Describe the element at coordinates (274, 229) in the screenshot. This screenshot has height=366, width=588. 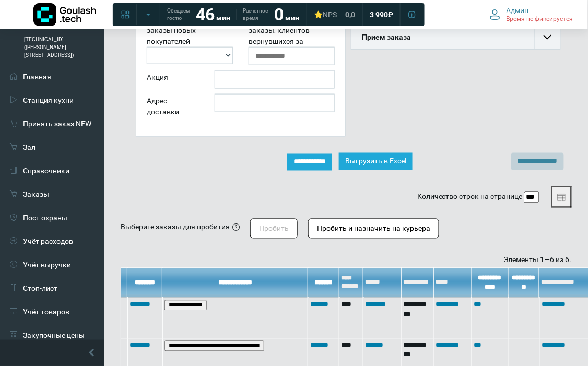
I see `button: Пробить` at that location.